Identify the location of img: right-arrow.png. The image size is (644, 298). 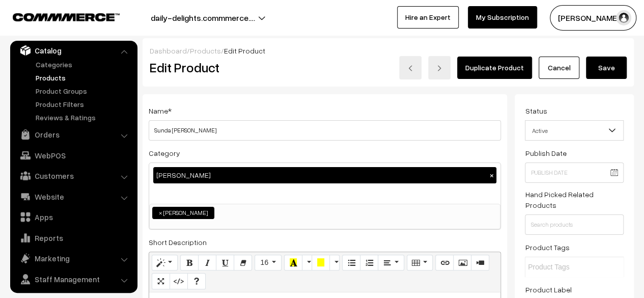
(439, 68).